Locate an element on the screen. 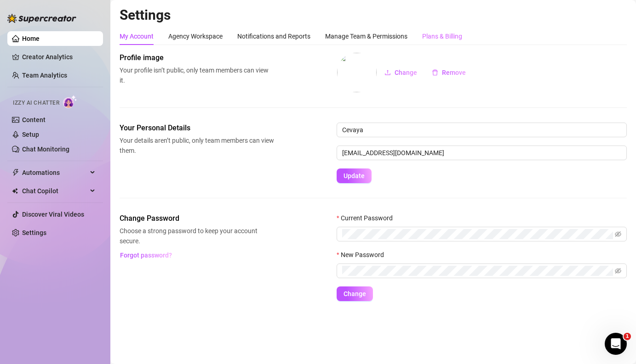 The width and height of the screenshot is (636, 364). input: New Password is located at coordinates (477, 271).